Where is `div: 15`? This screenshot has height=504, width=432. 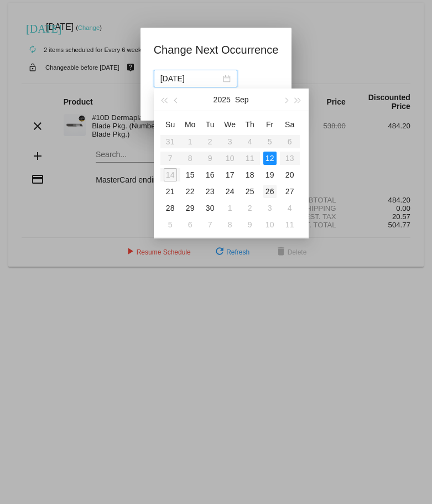 div: 15 is located at coordinates (190, 175).